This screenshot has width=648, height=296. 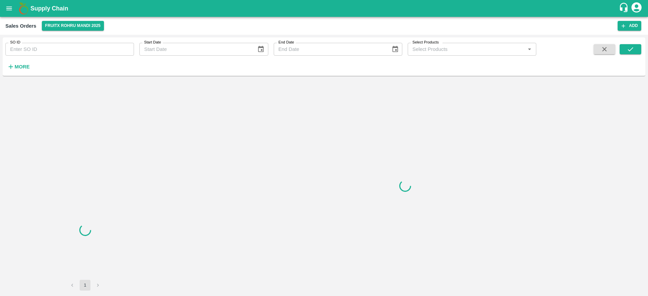 What do you see at coordinates (426, 43) in the screenshot?
I see `label: Select Products` at bounding box center [426, 43].